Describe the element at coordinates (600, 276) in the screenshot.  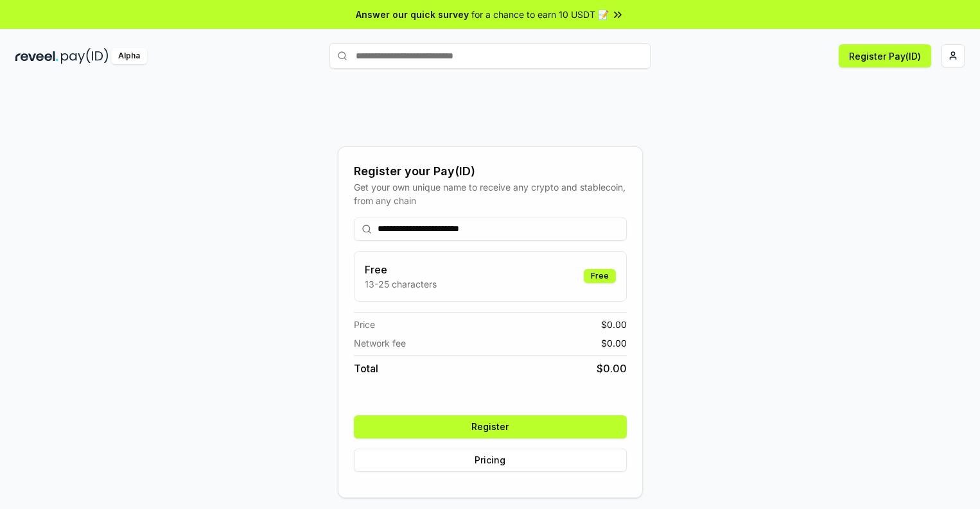
I see `div: Free` at that location.